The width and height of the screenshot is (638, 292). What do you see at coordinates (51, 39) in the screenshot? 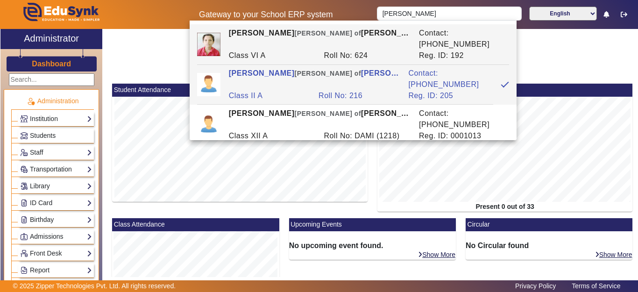
I see `a: Administrator` at bounding box center [51, 39].